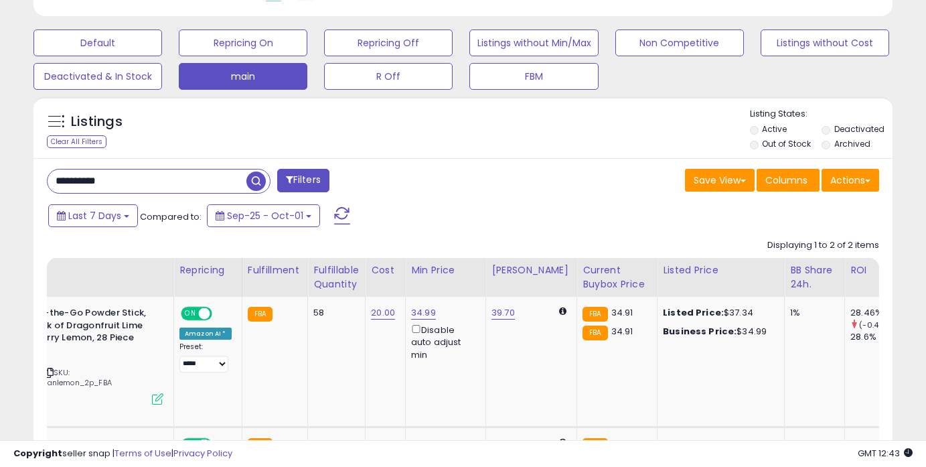 This screenshot has width=926, height=467. I want to click on div: $37.34, so click(719, 313).